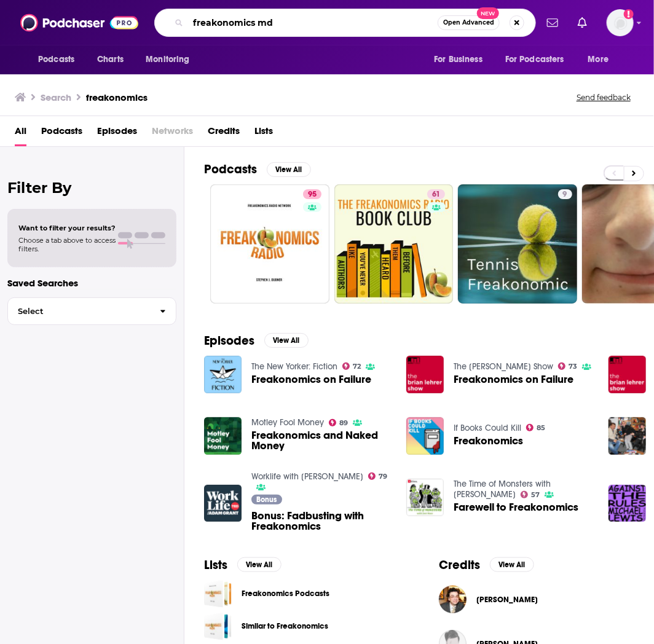 The height and width of the screenshot is (644, 654). I want to click on img: User Profile, so click(620, 22).